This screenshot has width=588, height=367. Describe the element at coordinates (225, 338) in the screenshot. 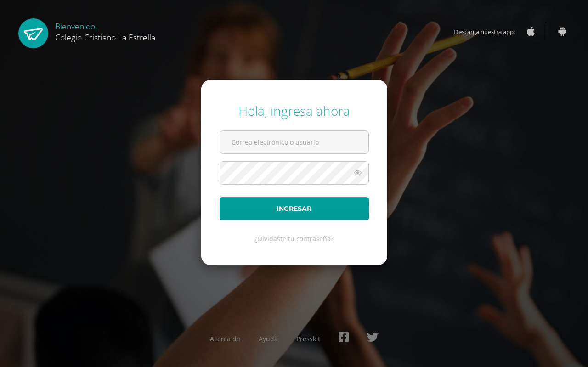

I see `a: Acerca de` at that location.